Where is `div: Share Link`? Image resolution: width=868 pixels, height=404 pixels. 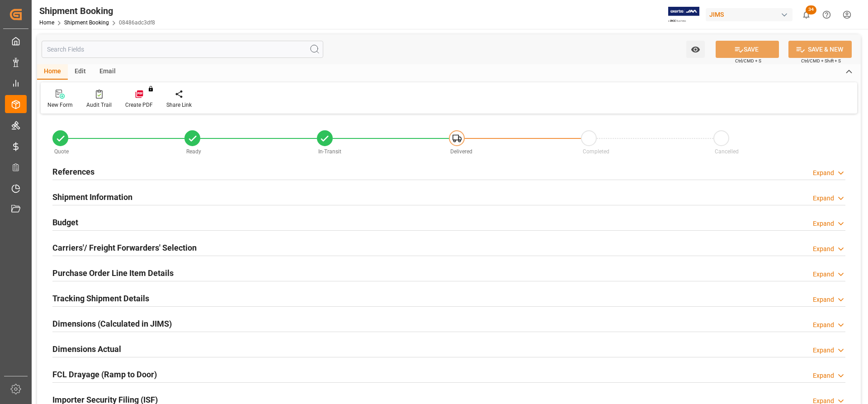
div: Share Link is located at coordinates (179, 105).